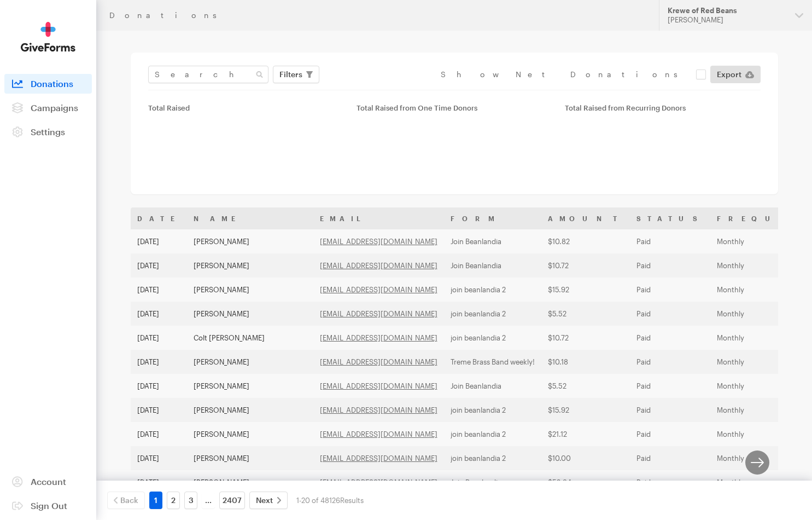  What do you see at coordinates (493, 361) in the screenshot?
I see `td: Treme Brass Band weekly!` at bounding box center [493, 361].